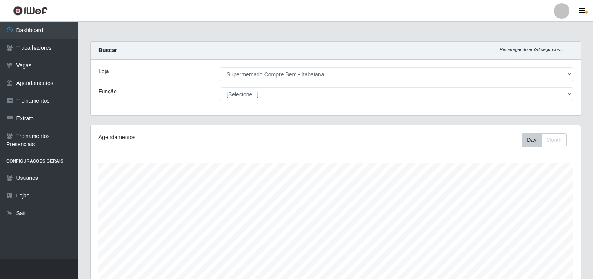 The width and height of the screenshot is (593, 279). What do you see at coordinates (547, 140) in the screenshot?
I see `div: Toolbar with button groups` at bounding box center [547, 140].